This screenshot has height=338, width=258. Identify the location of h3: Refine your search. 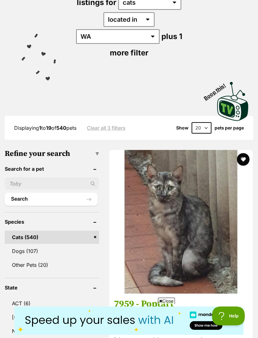
(52, 154).